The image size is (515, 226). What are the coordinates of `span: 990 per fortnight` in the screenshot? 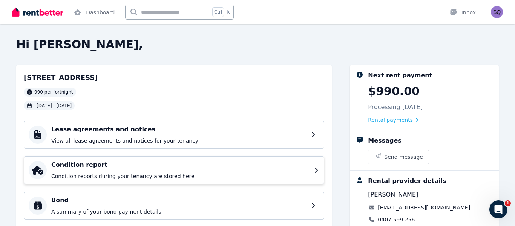 It's located at (54, 92).